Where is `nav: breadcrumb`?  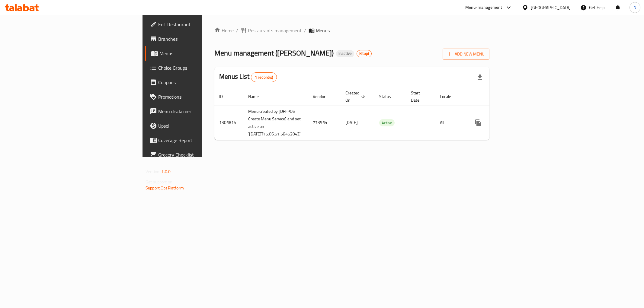
nav: breadcrumb is located at coordinates (352, 31).